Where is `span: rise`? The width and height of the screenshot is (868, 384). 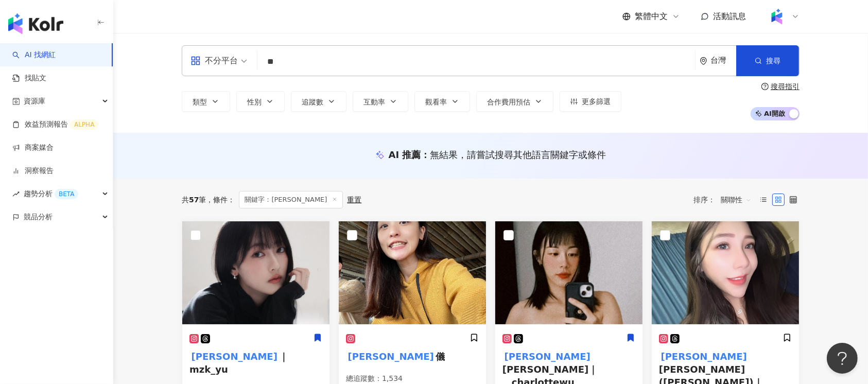 span: rise is located at coordinates (16, 194).